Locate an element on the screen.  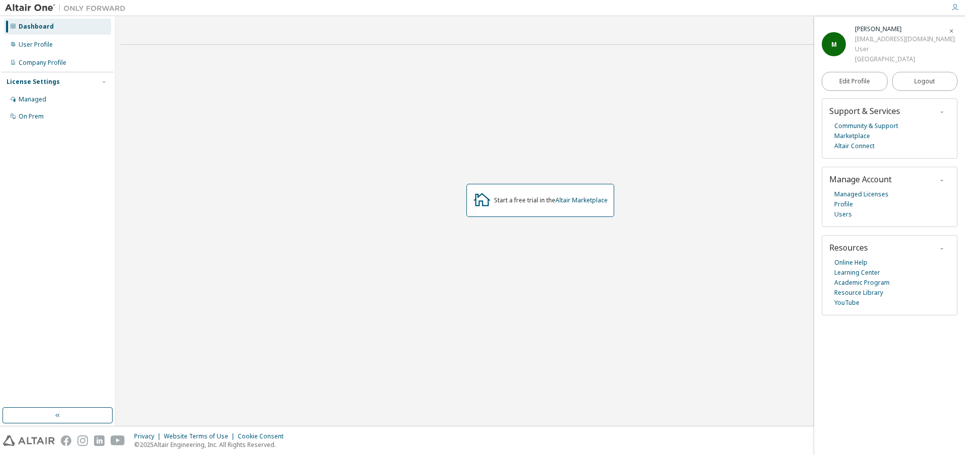
a: Edit Profile is located at coordinates (855, 81).